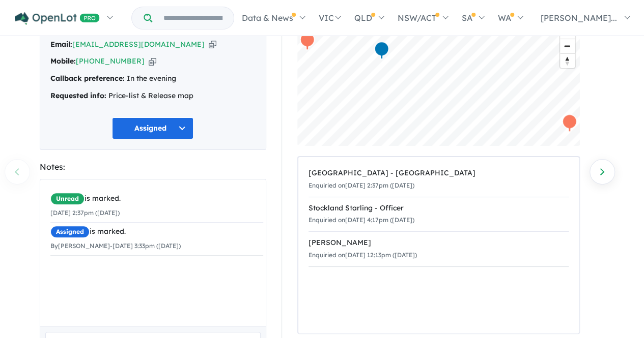 The height and width of the screenshot is (338, 644). I want to click on canvas: Map, so click(438, 82).